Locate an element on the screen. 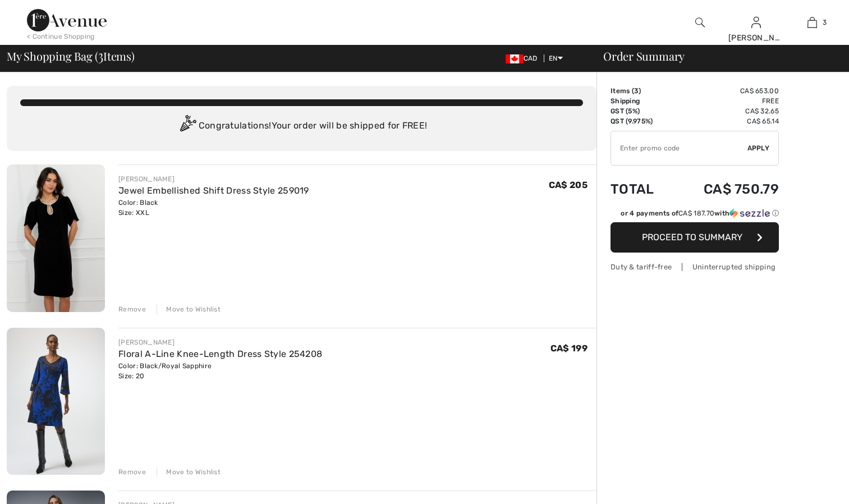 The height and width of the screenshot is (504, 849). td: CA$ 65.14 is located at coordinates (725, 121).